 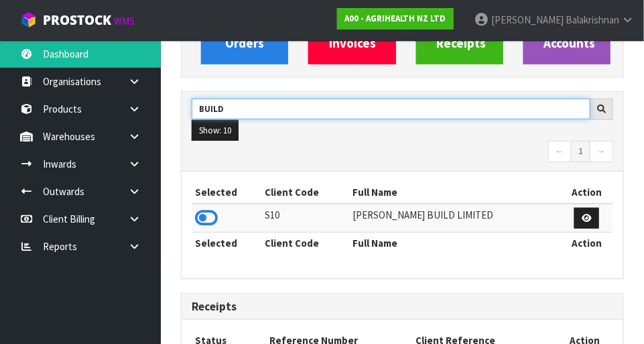 I want to click on td: S10, so click(x=305, y=218).